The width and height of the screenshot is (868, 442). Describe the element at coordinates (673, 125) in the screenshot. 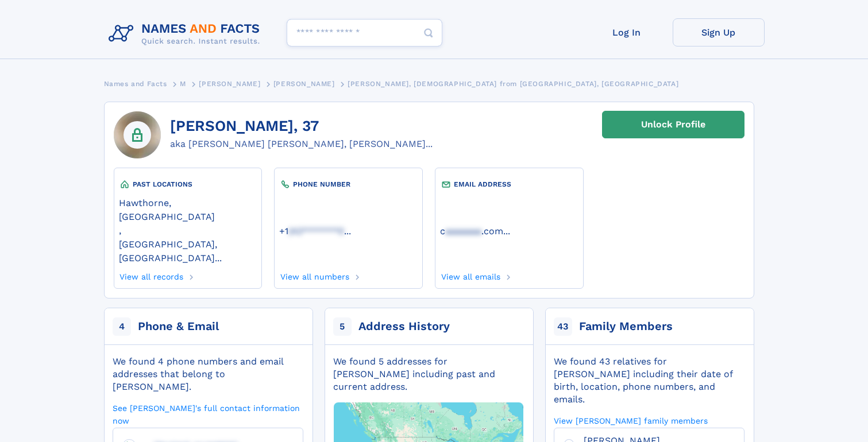

I see `a: Unlock Profile` at that location.